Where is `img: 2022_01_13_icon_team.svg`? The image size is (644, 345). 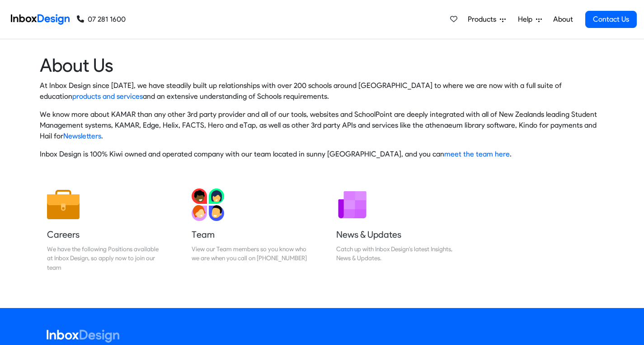
img: 2022_01_13_icon_team.svg is located at coordinates (208, 205).